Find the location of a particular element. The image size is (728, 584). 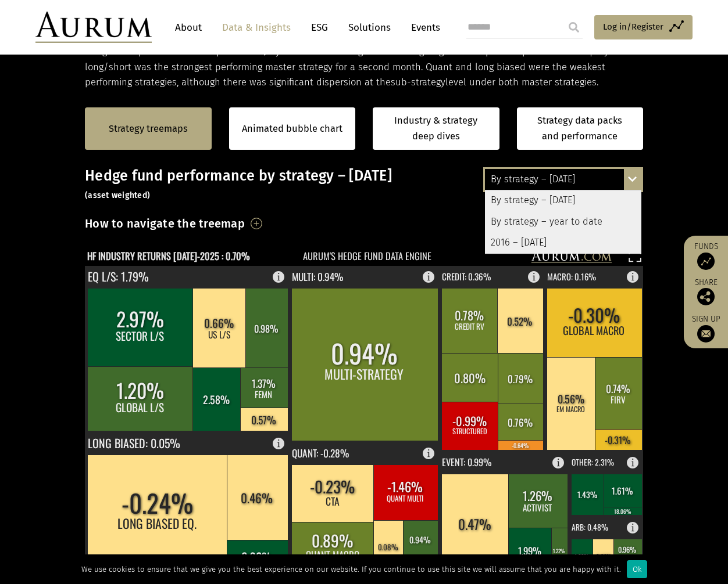

a: Data & Insights is located at coordinates (256, 27).